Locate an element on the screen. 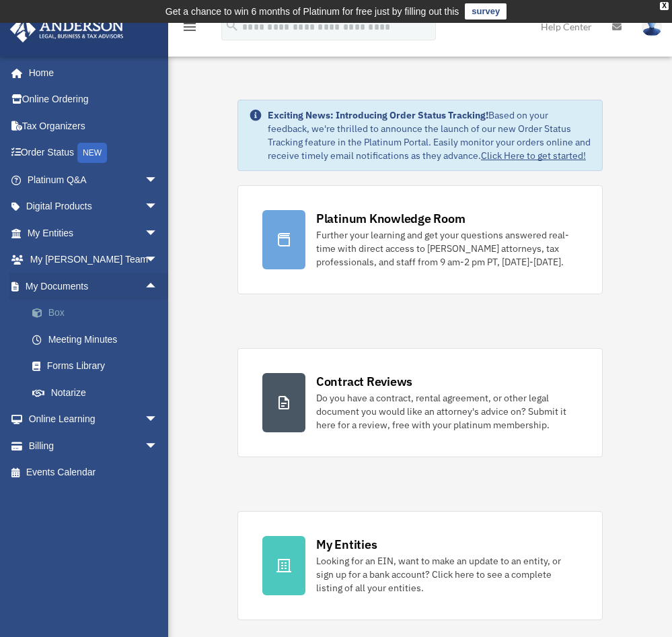 This screenshot has width=672, height=637. div: close is located at coordinates (664, 6).